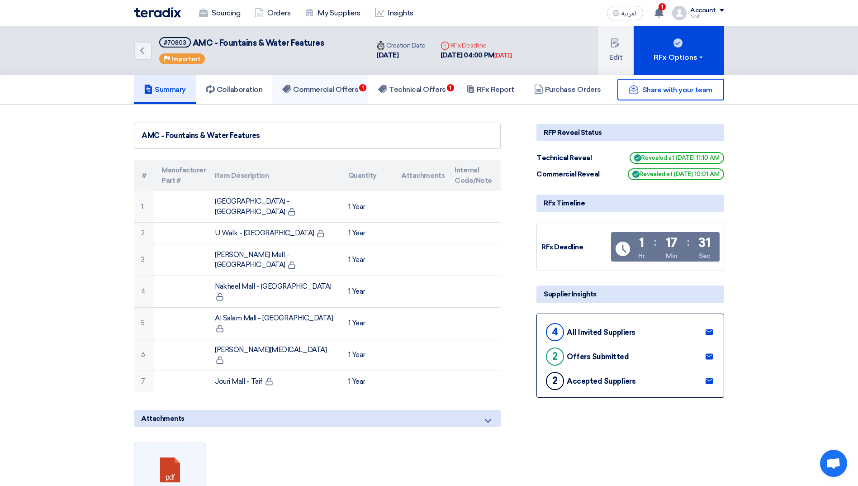  Describe the element at coordinates (320, 90) in the screenshot. I see `a: Commercial Offers1` at that location.